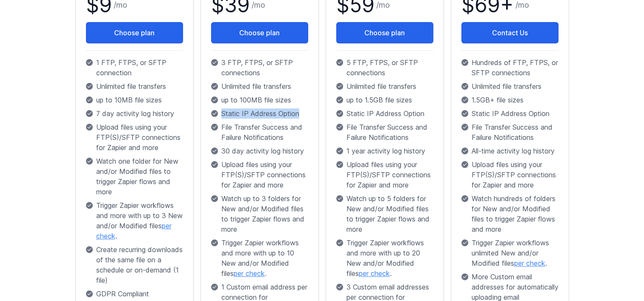 The image size is (644, 301). What do you see at coordinates (515, 253) in the screenshot?
I see `span: Trigger Zapier workflows unlimited New and/or Modified files .` at bounding box center [515, 253].